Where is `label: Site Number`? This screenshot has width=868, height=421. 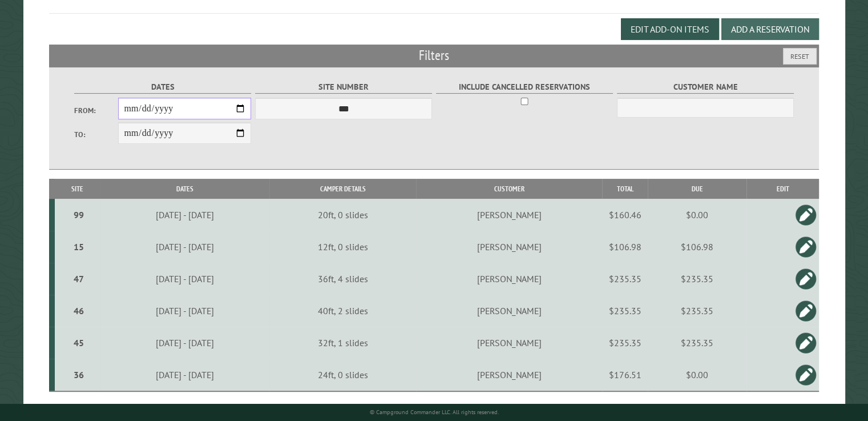 label: Site Number is located at coordinates (344, 87).